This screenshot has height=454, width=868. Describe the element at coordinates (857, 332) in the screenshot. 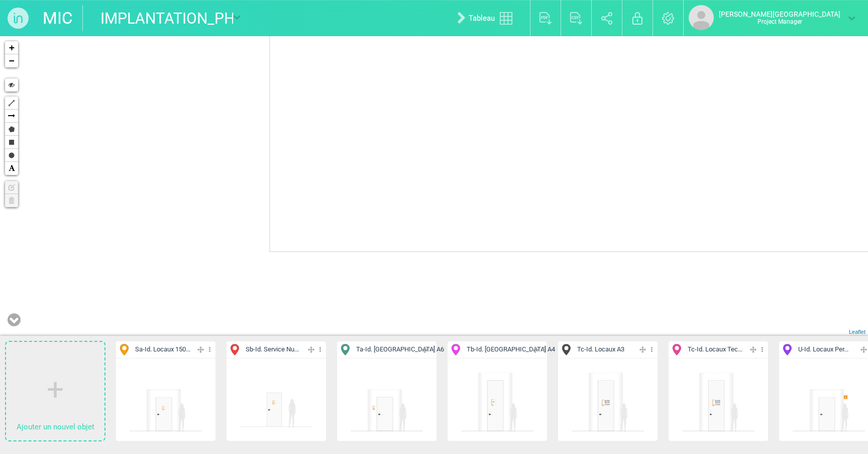

I see `a: Leaflet` at that location.